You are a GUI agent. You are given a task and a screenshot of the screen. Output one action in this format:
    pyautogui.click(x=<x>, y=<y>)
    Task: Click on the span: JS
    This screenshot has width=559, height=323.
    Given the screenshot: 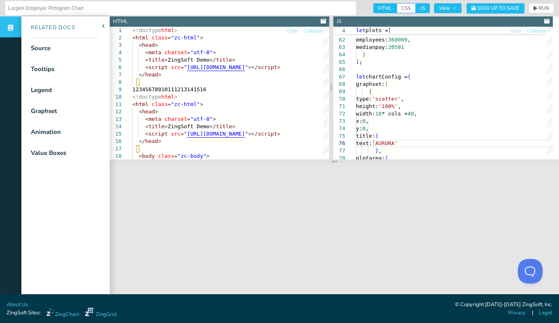 What is the action you would take?
    pyautogui.click(x=422, y=8)
    